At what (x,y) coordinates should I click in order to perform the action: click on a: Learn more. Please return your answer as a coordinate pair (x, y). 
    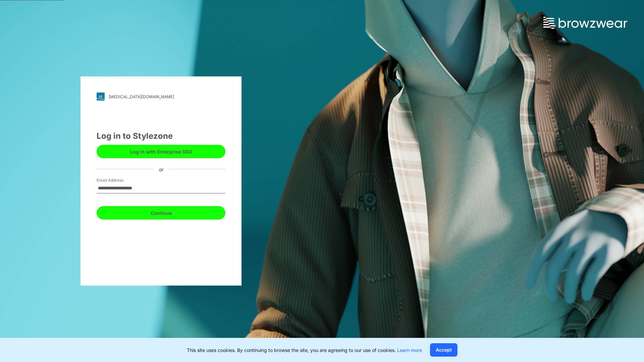
    Looking at the image, I should click on (410, 351).